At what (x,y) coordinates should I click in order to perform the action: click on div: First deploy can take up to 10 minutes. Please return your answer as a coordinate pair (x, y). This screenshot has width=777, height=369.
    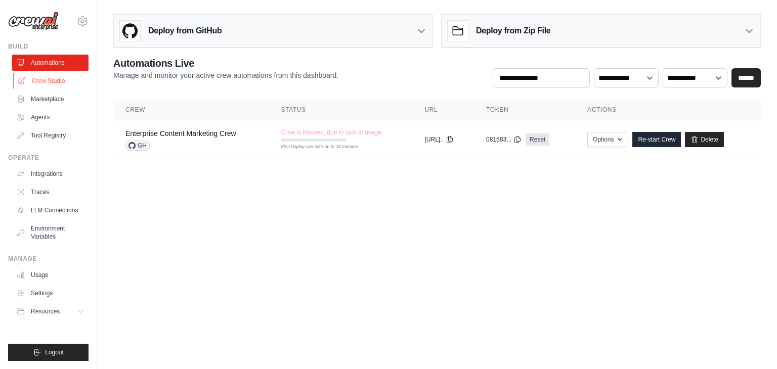
    Looking at the image, I should click on (313, 147).